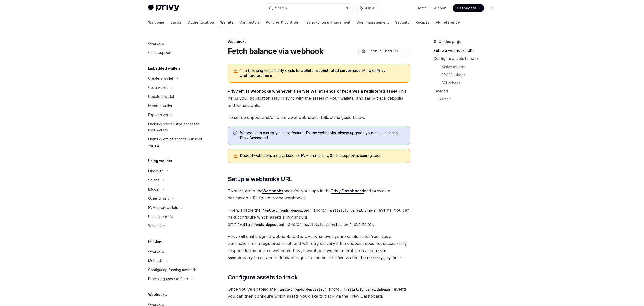 Image resolution: width=644 pixels, height=306 pixels. Describe the element at coordinates (273, 191) in the screenshot. I see `strong: Webhooks` at that location.